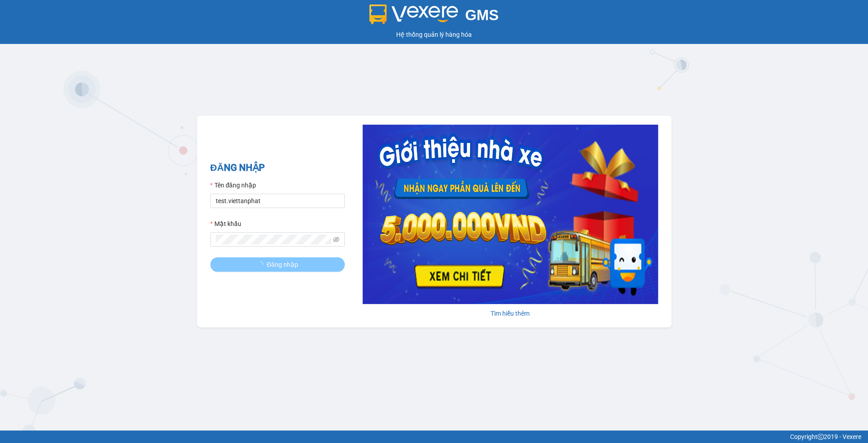 Image resolution: width=868 pixels, height=443 pixels. What do you see at coordinates (336, 239) in the screenshot?
I see `span: eye-invisible` at bounding box center [336, 239].